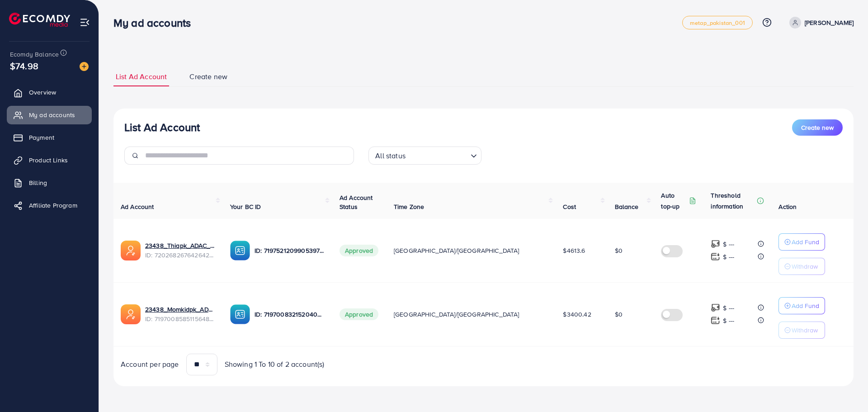 The width and height of the screenshot is (868, 412). I want to click on span: metap_pakistan_001, so click(718, 23).